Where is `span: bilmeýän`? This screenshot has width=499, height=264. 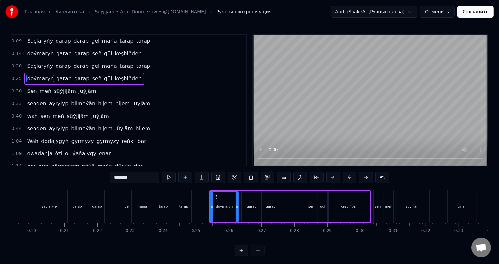 span: bilmeýän is located at coordinates (83, 128).